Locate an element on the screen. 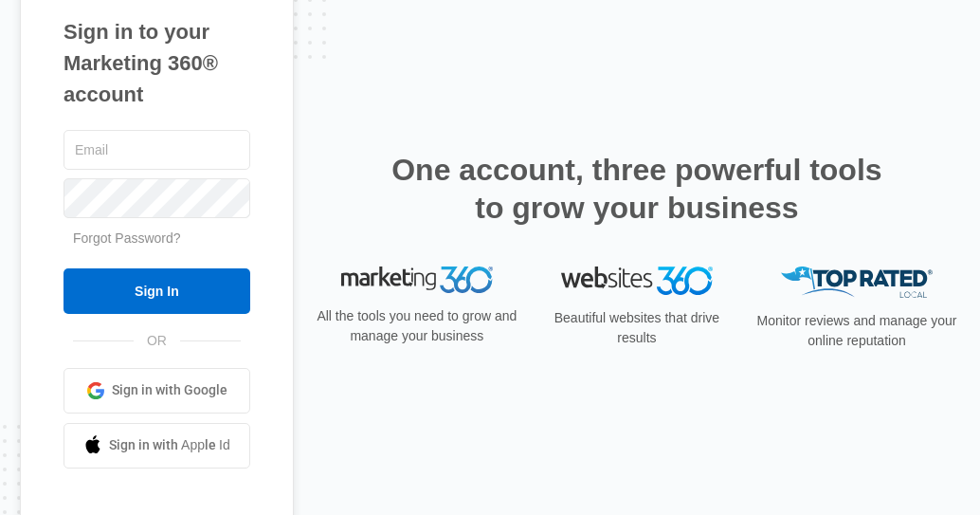  span: Sign in with Google is located at coordinates (169, 389).